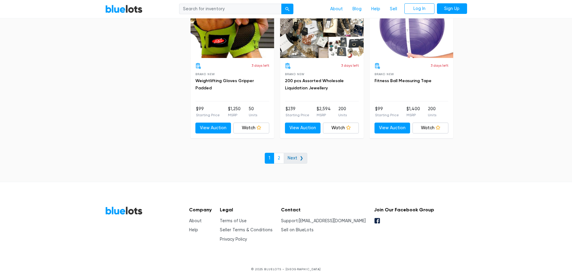 This screenshot has width=572, height=279. Describe the element at coordinates (394, 9) in the screenshot. I see `a: Sell` at that location.